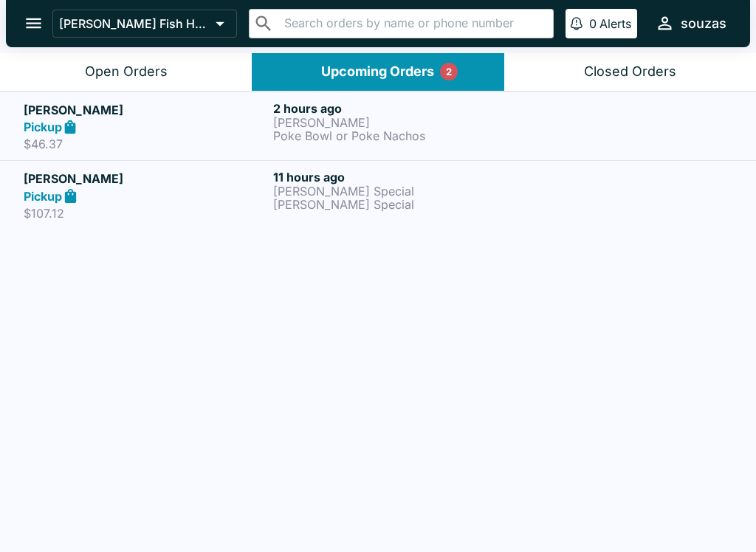 The width and height of the screenshot is (756, 552). Describe the element at coordinates (395, 177) in the screenshot. I see `h6: 11 hours ago` at that location.